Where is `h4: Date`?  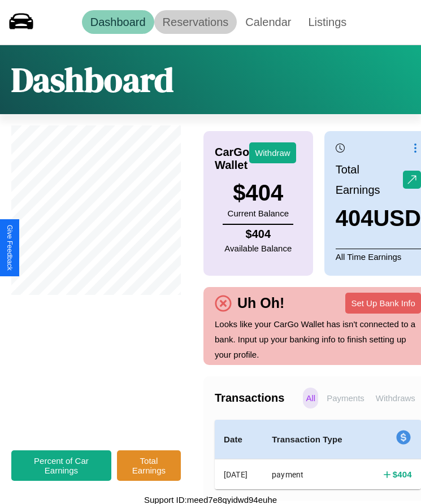
h4: Date is located at coordinates (238, 439).